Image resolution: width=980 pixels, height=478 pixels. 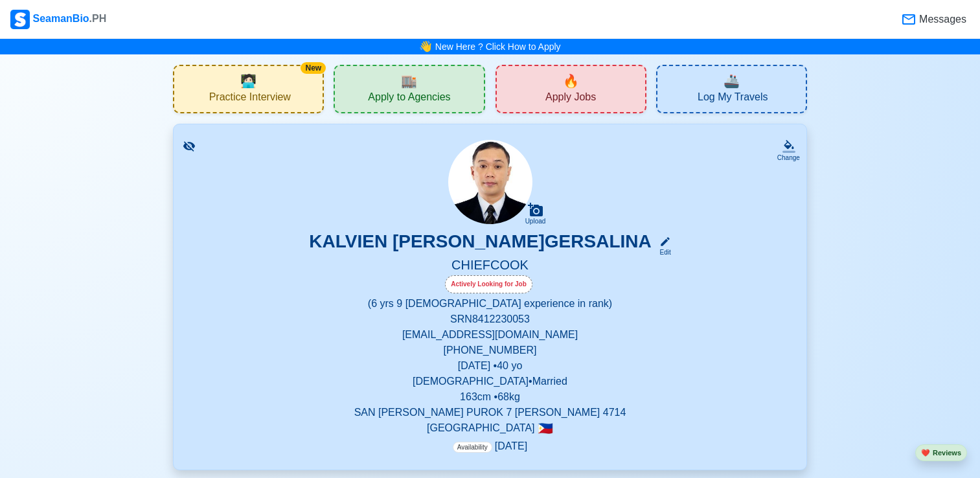 I want to click on p: 163 cm • 68 kg, so click(x=490, y=397).